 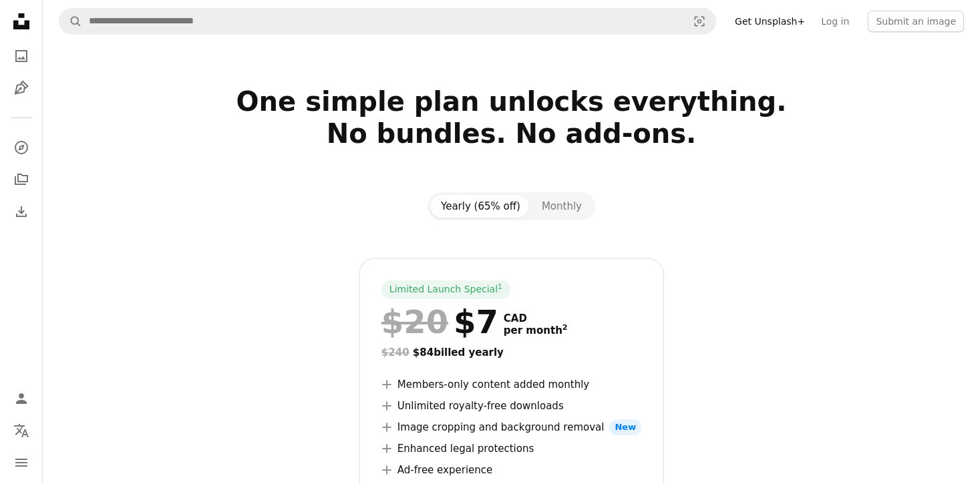 I want to click on span: CAD, so click(x=536, y=318).